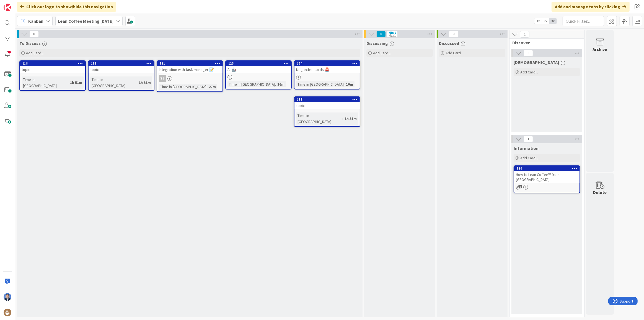 This screenshot has height=320, width=644. What do you see at coordinates (538, 21) in the screenshot?
I see `span: 1x` at bounding box center [538, 21].